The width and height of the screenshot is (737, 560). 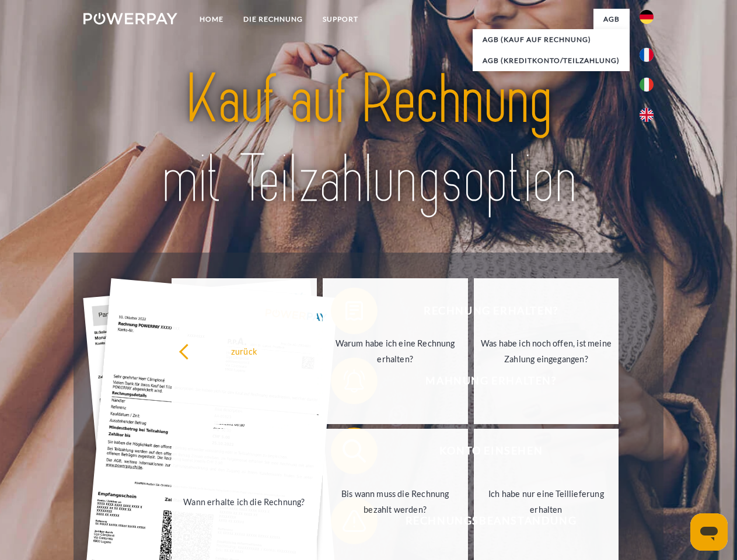 What do you see at coordinates (551, 61) in the screenshot?
I see `a: AGB (Kreditkonto/Teilzahlung)` at bounding box center [551, 61].